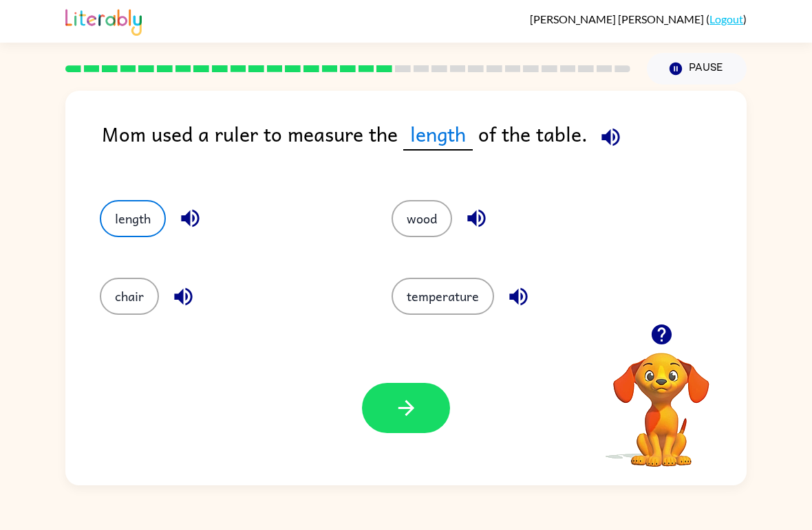  I want to click on button: Pause, so click(696, 68).